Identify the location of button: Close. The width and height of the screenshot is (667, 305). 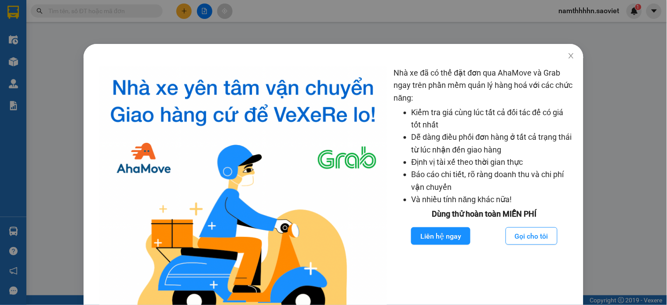
(571, 56).